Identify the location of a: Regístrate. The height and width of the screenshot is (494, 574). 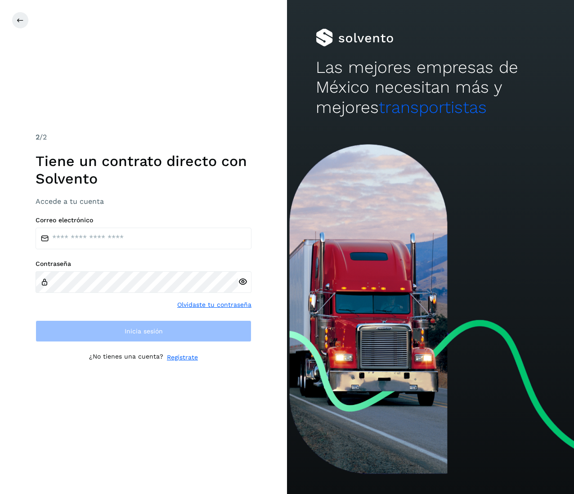
(182, 357).